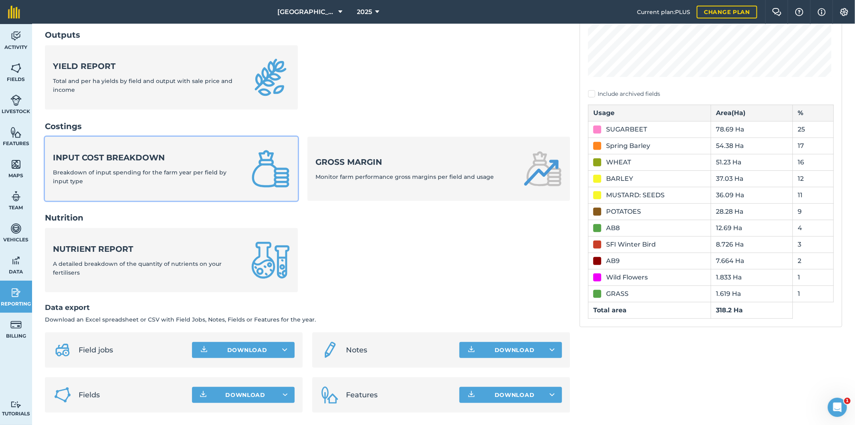 The width and height of the screenshot is (855, 425). I want to click on a: Change plan, so click(727, 12).